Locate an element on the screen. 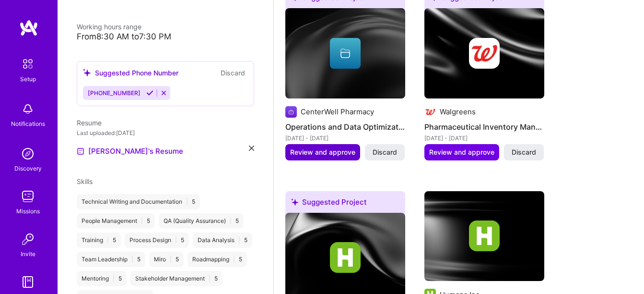  div: Walgreens is located at coordinates (458, 112).